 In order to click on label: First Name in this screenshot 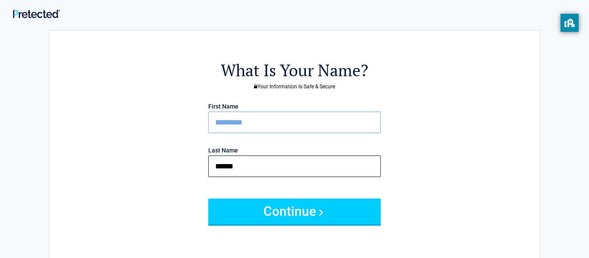, I will do `click(223, 107)`.